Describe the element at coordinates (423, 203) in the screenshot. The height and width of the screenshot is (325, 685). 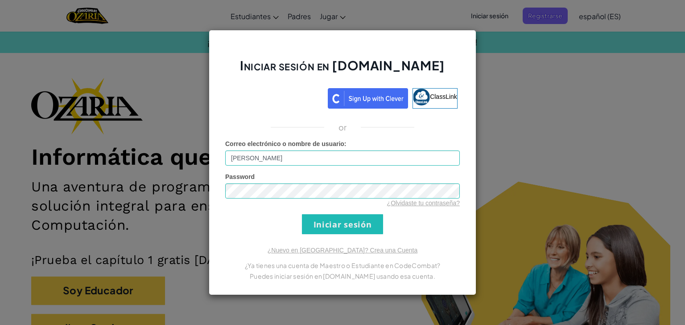
I see `a: ¿Olvidaste tu contraseña?` at that location.